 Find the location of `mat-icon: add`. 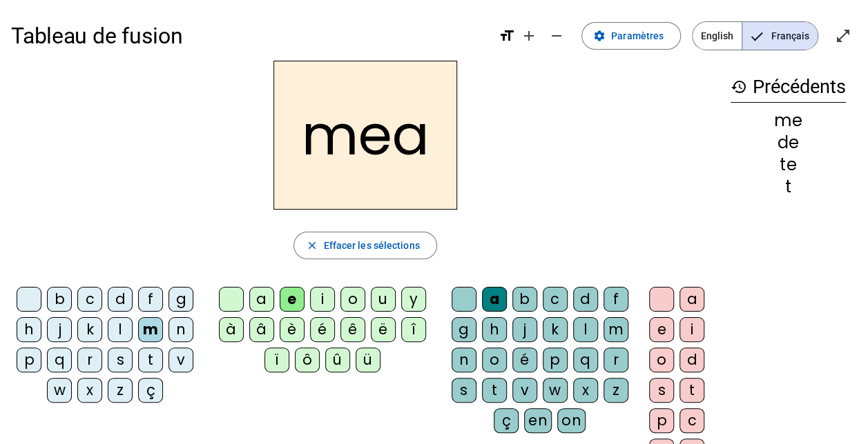

mat-icon: add is located at coordinates (529, 36).